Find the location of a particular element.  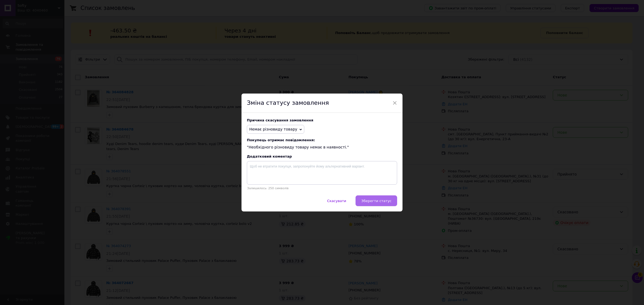

div: Причина скасування замовлення is located at coordinates (322, 121).